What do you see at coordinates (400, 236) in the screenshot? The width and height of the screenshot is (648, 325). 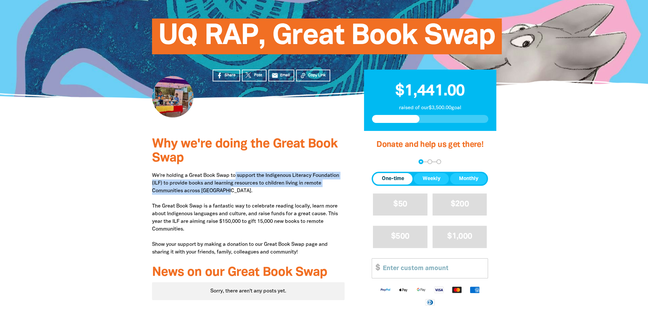 I see `span: $500` at bounding box center [400, 236].